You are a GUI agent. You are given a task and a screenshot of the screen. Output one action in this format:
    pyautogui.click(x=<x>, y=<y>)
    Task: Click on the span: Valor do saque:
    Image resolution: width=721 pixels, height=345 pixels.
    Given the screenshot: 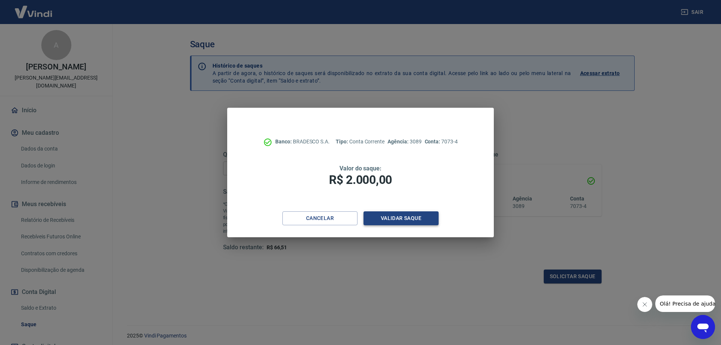 What is the action you would take?
    pyautogui.click(x=360, y=168)
    